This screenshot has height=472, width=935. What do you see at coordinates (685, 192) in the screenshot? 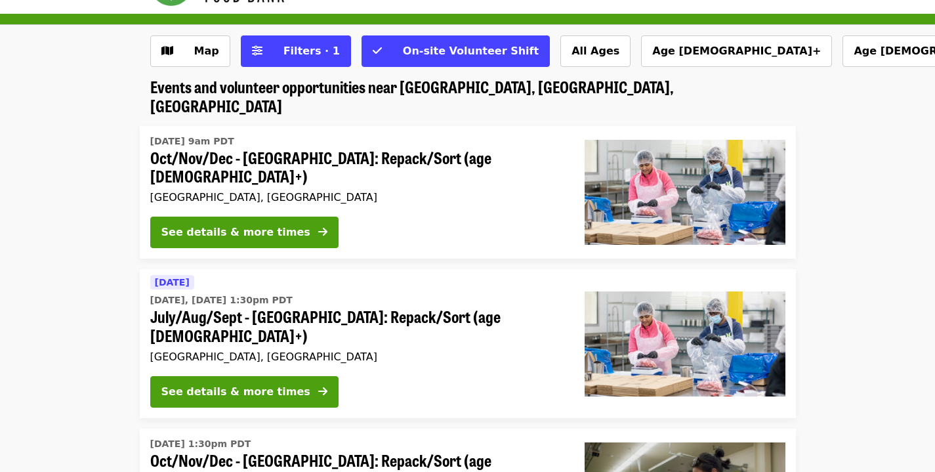
I see `img: Oct/Nov/Dec - Beaverton: Repack/Sort (age 10+) organized by Oregon Food Bank` at bounding box center [685, 192].